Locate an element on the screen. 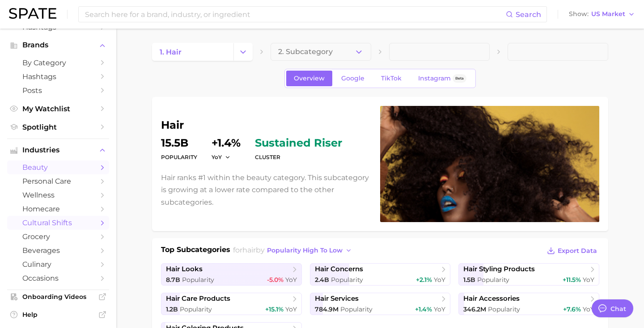 The height and width of the screenshot is (328, 644). span: culinary is located at coordinates (58, 264).